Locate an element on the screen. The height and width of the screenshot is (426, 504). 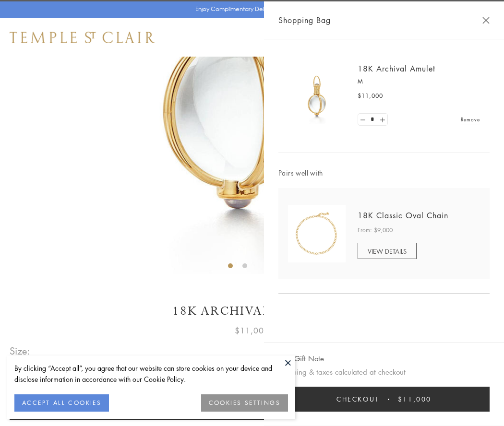
span: Shopping Bag is located at coordinates (304, 20).